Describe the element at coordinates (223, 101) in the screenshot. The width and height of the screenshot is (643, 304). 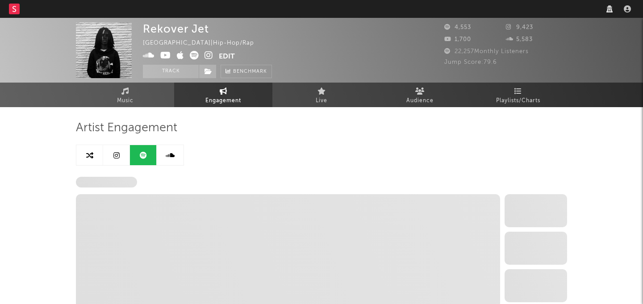
I see `span: Engagement` at that location.